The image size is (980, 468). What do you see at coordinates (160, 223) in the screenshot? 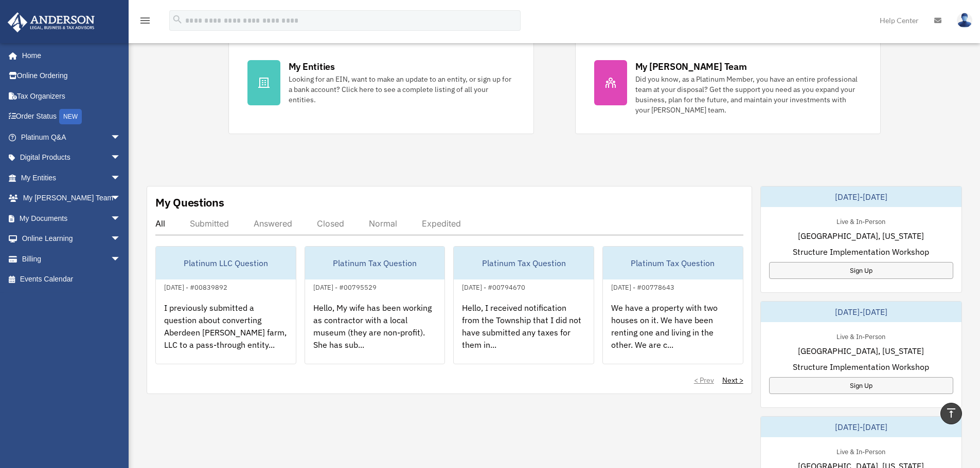
I see `div: All` at bounding box center [160, 223].